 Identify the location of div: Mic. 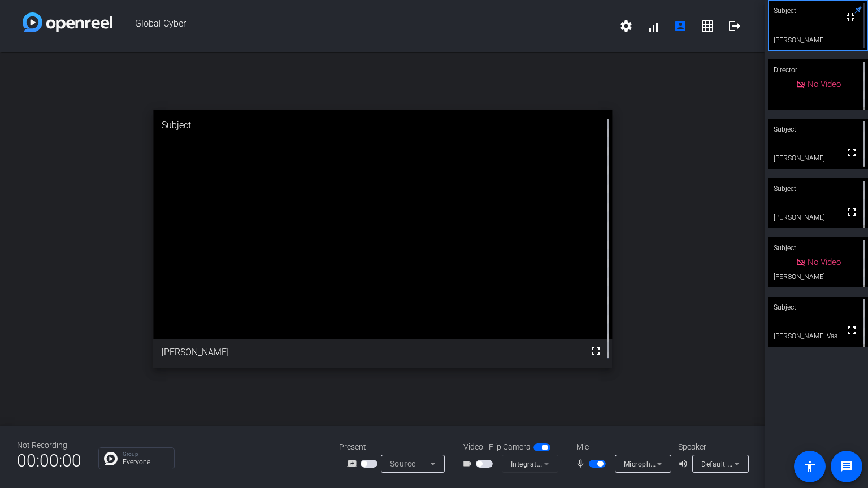
(621, 447).